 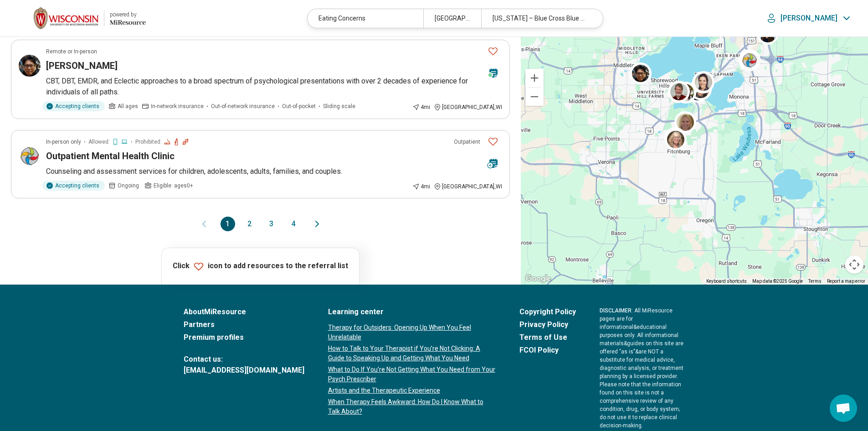 I want to click on span: Allowed:, so click(x=99, y=142).